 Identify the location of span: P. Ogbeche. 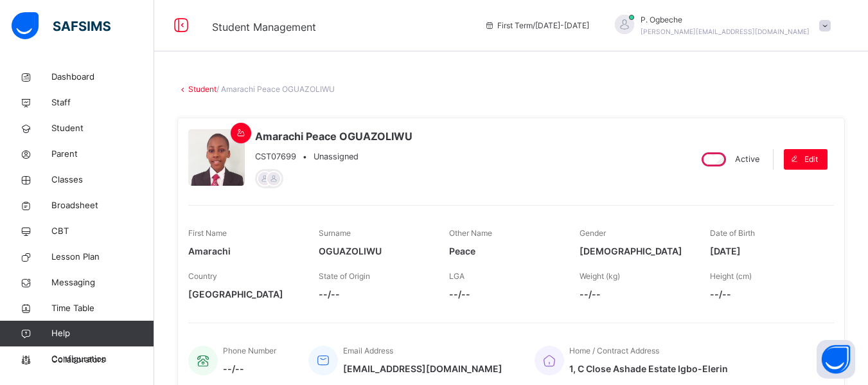
(725, 20).